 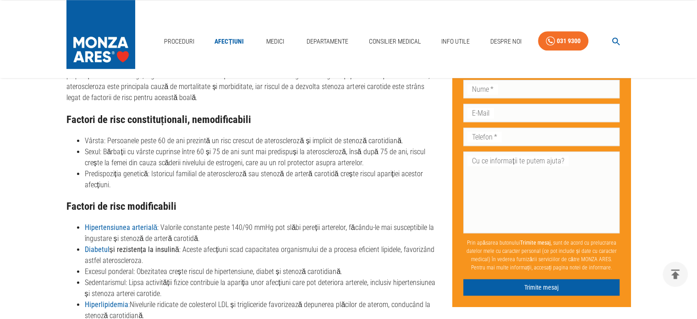 What do you see at coordinates (261, 157) in the screenshot?
I see `li: Sexul: Bărbații cu vârste cuprinse între 60 și 75 de ani sunt mai predispuși la ateroscleroză, în...` at bounding box center [261, 157].